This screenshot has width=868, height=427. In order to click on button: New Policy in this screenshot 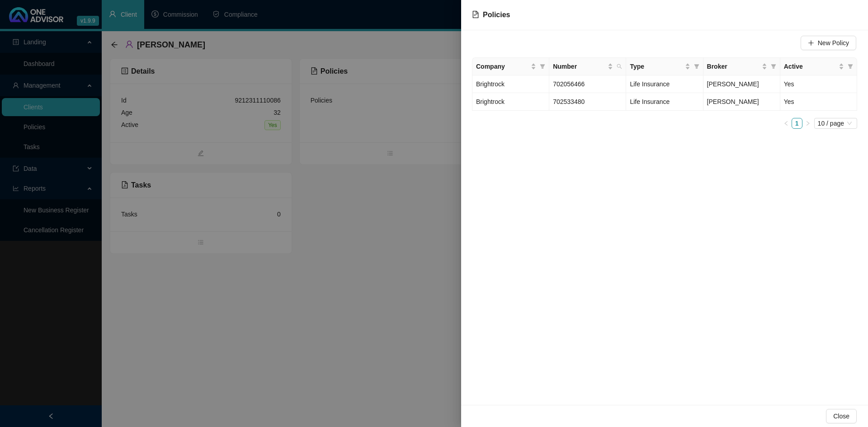, I will do `click(828, 43)`.